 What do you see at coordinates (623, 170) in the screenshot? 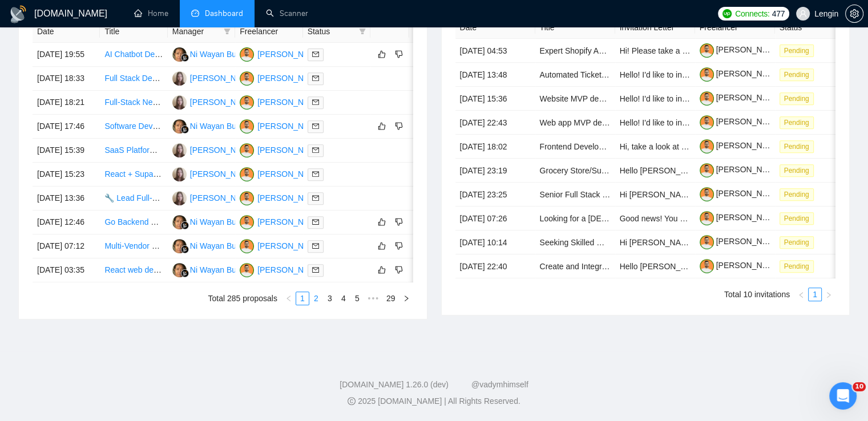
I see `a: Grocery Store/Supermarket Website Developer` at bounding box center [623, 170].